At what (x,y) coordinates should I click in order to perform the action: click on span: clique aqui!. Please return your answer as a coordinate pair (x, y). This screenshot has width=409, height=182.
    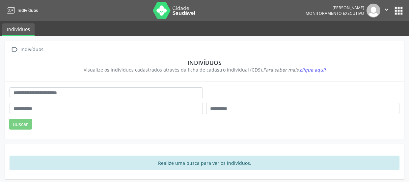
    Looking at the image, I should click on (312, 69).